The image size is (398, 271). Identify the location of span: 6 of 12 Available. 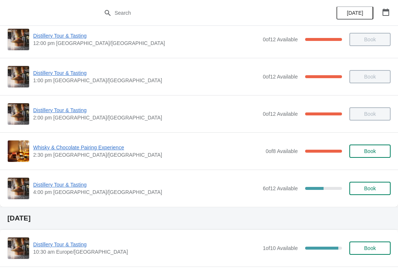
(280, 188).